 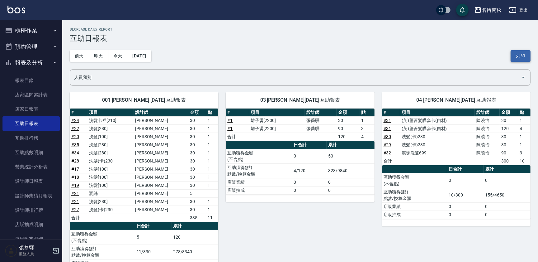 I want to click on th: 累計, so click(x=507, y=169).